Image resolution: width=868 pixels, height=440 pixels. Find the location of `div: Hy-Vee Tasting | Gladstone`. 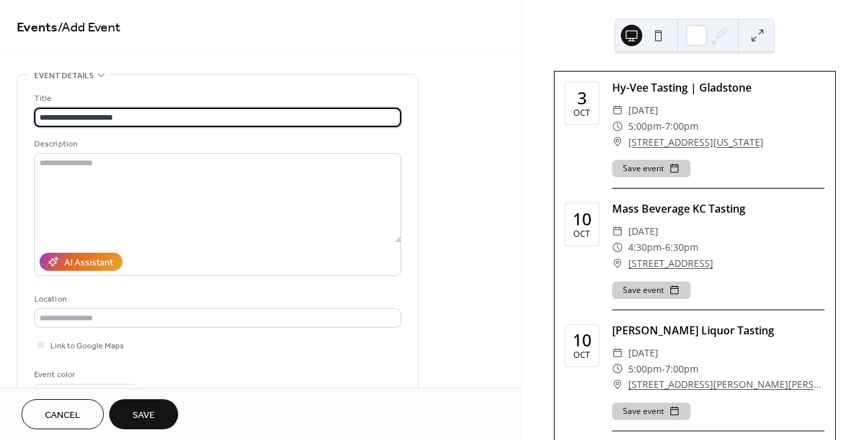

div: Hy-Vee Tasting | Gladstone is located at coordinates (717, 88).